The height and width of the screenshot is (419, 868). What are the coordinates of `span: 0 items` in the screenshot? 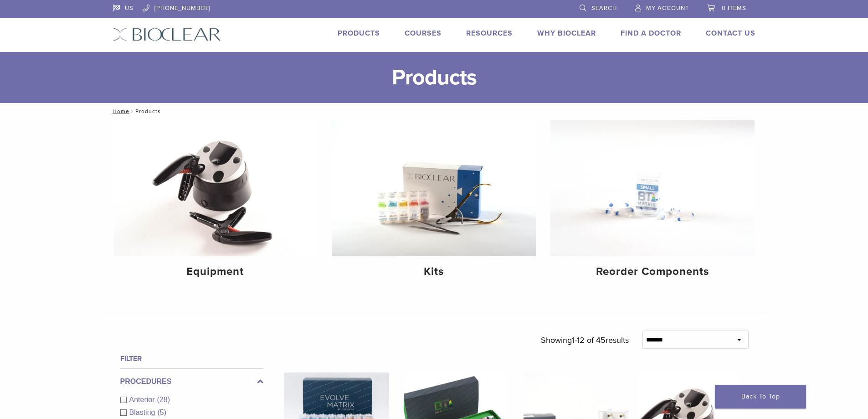 It's located at (734, 9).